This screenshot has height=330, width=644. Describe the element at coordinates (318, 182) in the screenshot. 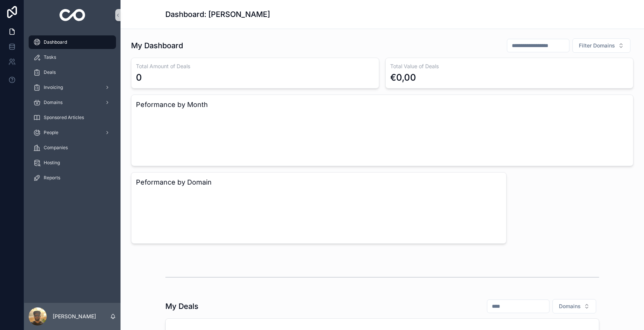

I see `h3: Peformance by Domain` at that location.